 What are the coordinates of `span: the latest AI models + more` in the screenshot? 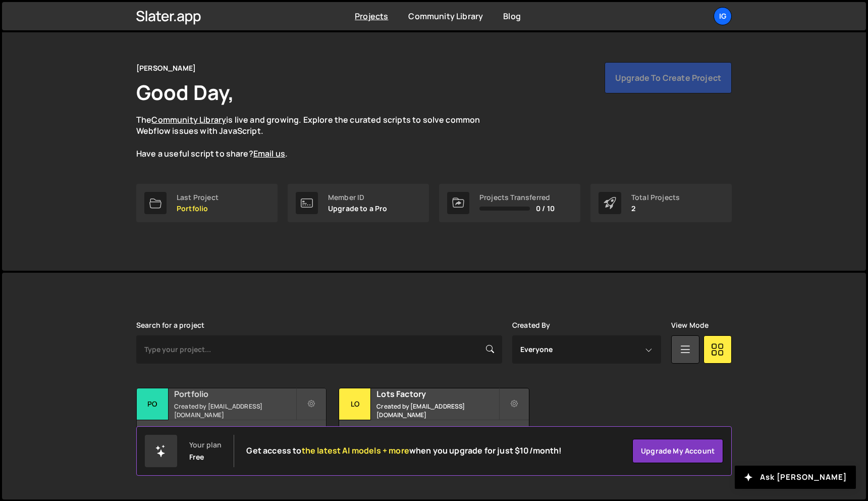 It's located at (356, 450).